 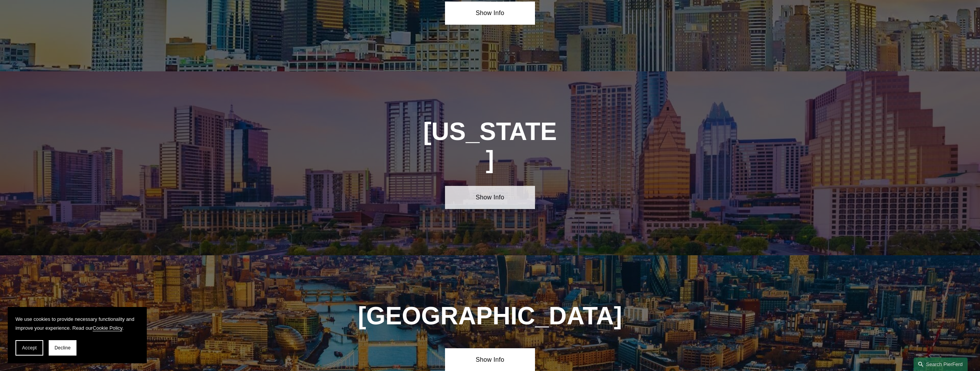 What do you see at coordinates (63, 348) in the screenshot?
I see `span: Decline` at bounding box center [63, 348].